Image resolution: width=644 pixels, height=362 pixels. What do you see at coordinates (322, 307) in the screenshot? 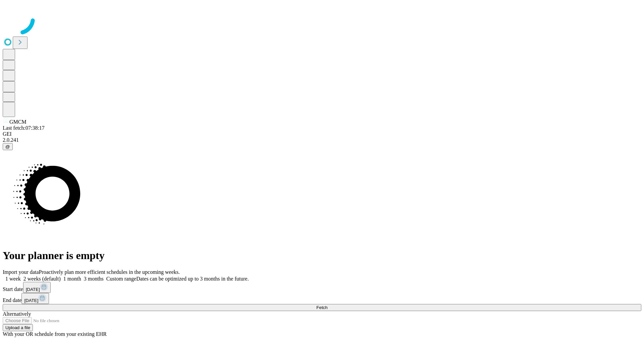
I see `button: Fetch` at bounding box center [322, 307].